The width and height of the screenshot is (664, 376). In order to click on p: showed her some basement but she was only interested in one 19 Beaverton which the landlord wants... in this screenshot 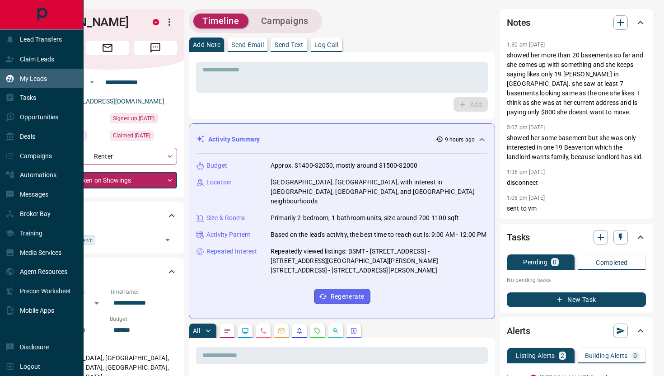, I will do `click(576, 147)`.